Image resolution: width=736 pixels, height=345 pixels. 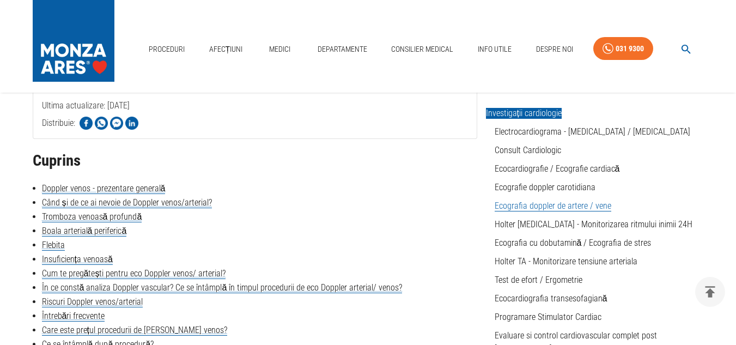 What do you see at coordinates (523, 113) in the screenshot?
I see `span: Investigații cardiologie` at bounding box center [523, 113].